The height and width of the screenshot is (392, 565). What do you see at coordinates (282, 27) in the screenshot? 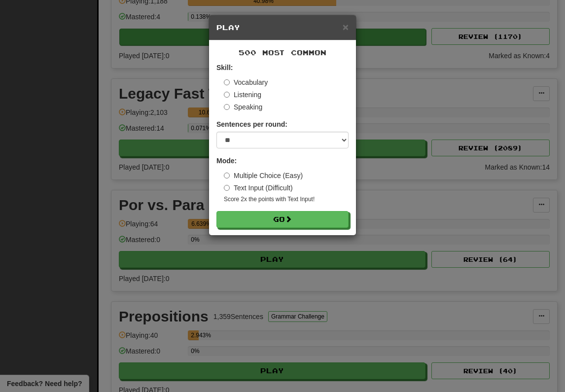
I see `h5: Play` at bounding box center [282, 27].